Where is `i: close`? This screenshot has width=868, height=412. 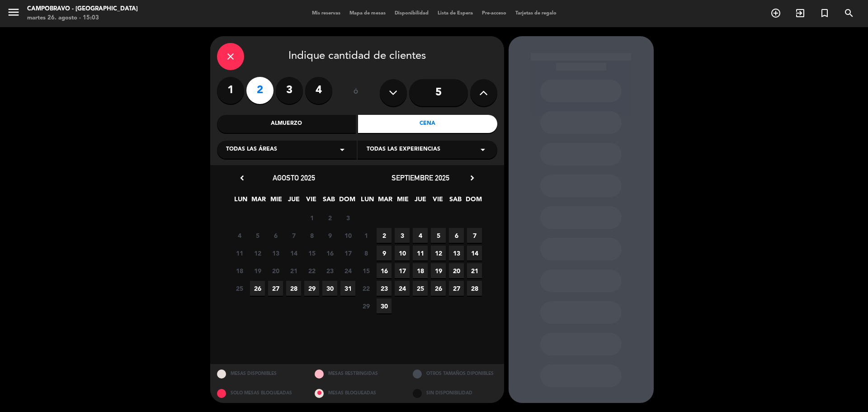
i: close is located at coordinates (230, 56).